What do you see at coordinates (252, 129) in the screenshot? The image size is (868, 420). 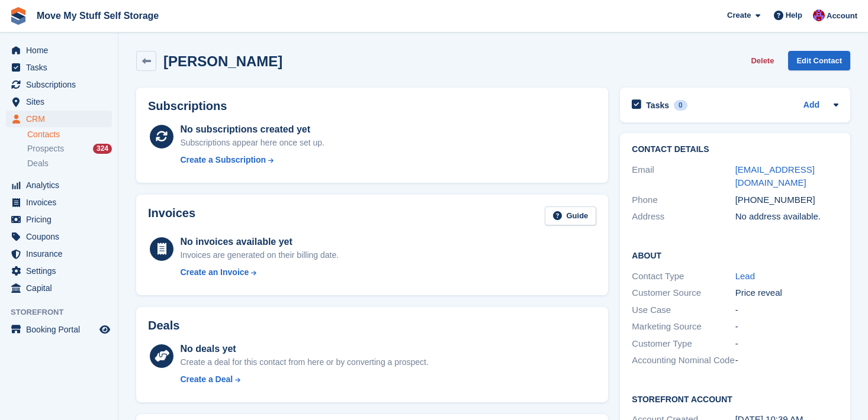 I see `div: No subscriptions created yet` at bounding box center [252, 129].